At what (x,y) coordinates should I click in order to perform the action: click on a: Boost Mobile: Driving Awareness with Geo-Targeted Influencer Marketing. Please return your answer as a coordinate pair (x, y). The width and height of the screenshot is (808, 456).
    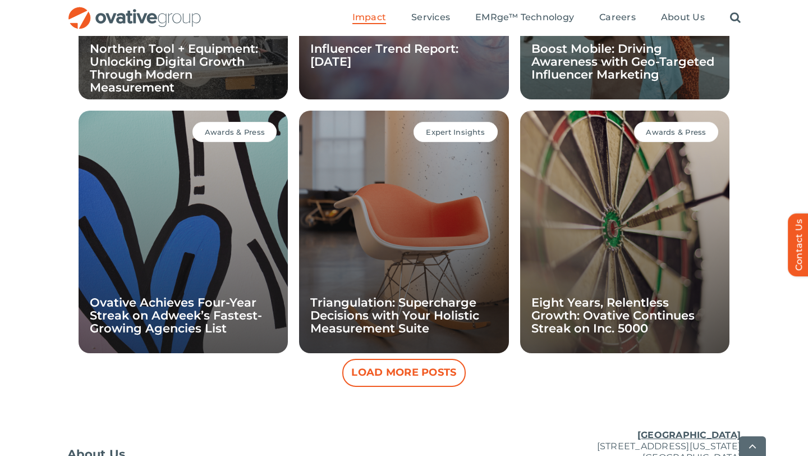
    Looking at the image, I should click on (623, 61).